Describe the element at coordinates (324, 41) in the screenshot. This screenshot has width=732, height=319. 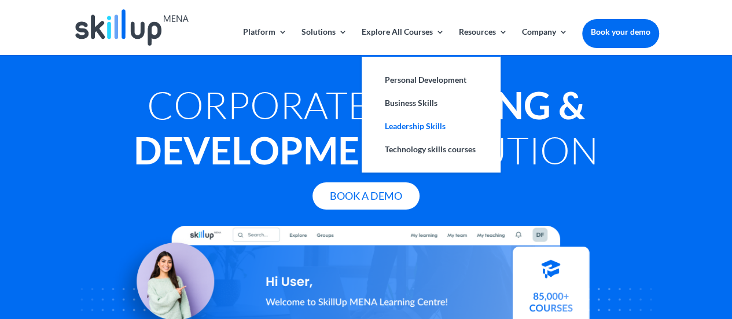
I see `a: Solutions` at that location.